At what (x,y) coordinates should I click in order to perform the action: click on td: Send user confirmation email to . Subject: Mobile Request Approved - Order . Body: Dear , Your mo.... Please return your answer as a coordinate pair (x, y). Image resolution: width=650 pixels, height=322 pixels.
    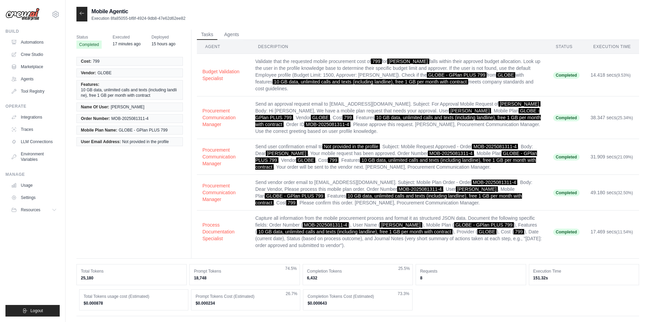
    Looking at the image, I should click on (398, 157).